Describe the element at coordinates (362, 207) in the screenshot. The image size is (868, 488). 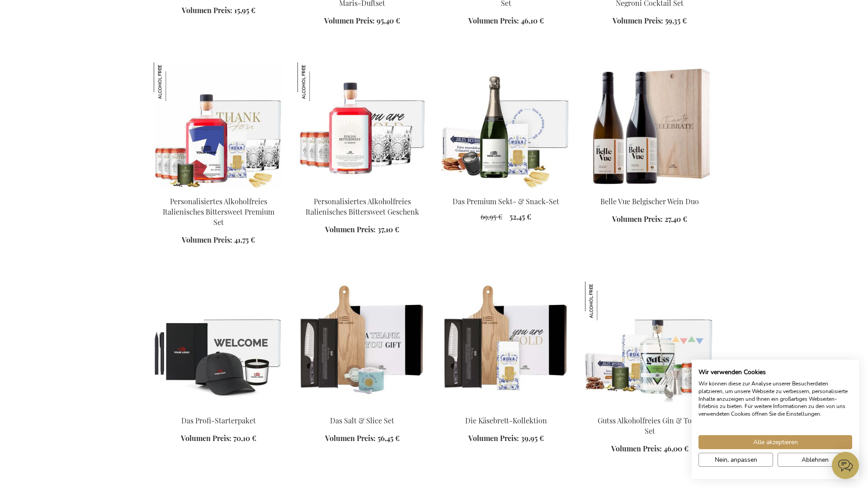
I see `a: Personalisiertes Alkoholfreies Italienisches Bittersweet Geschenk` at that location.